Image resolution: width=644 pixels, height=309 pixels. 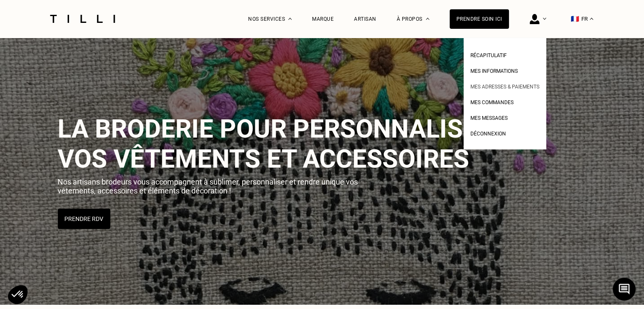 What do you see at coordinates (82, 19) in the screenshot?
I see `a: Logo du service de couturière Tilli` at bounding box center [82, 19].